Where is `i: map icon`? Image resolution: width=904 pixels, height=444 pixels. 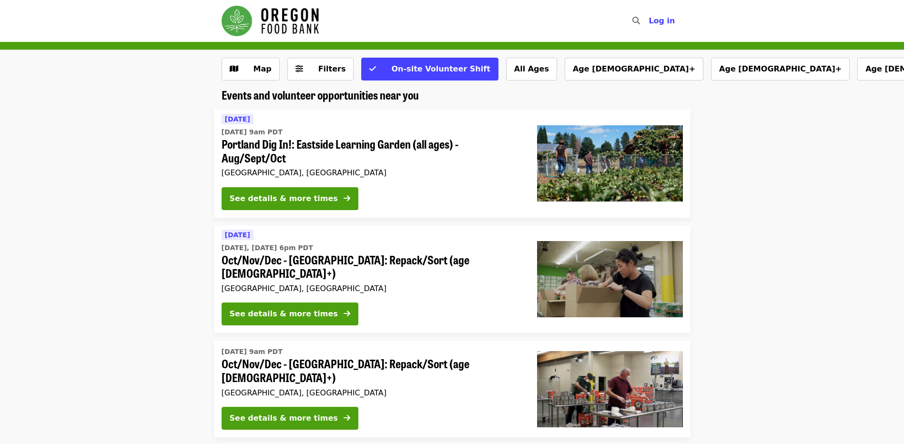 i: map icon is located at coordinates (234, 69).